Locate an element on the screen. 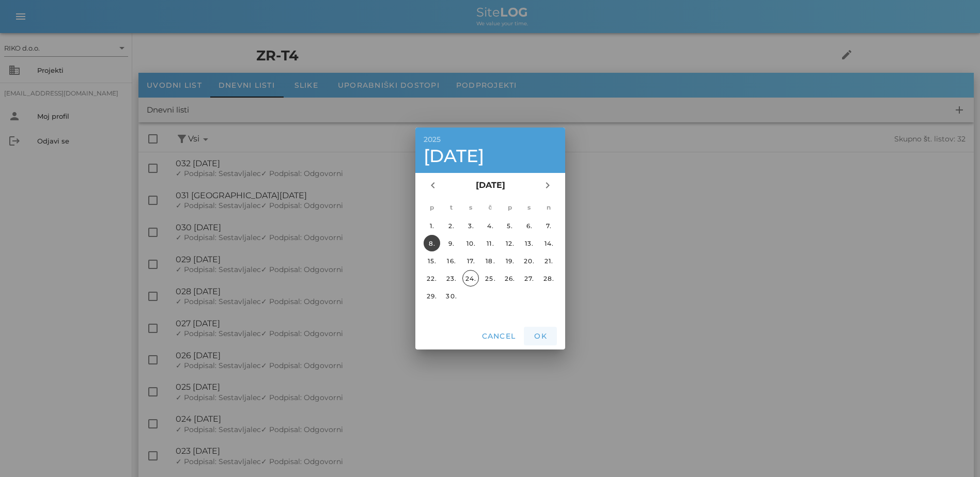 This screenshot has height=477, width=980. button: OK is located at coordinates (540, 336).